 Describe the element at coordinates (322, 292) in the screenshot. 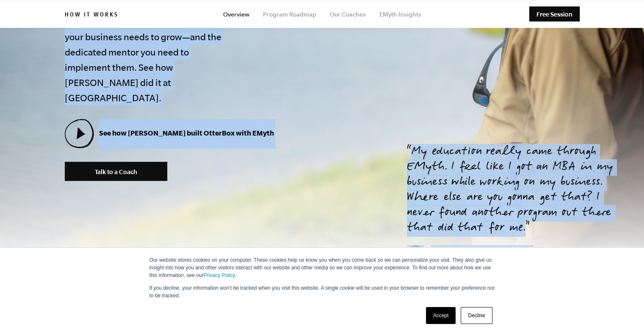

I see `p: If you decline, your information won’t be tracked when you visit this website. A single cookie wi...` at that location.